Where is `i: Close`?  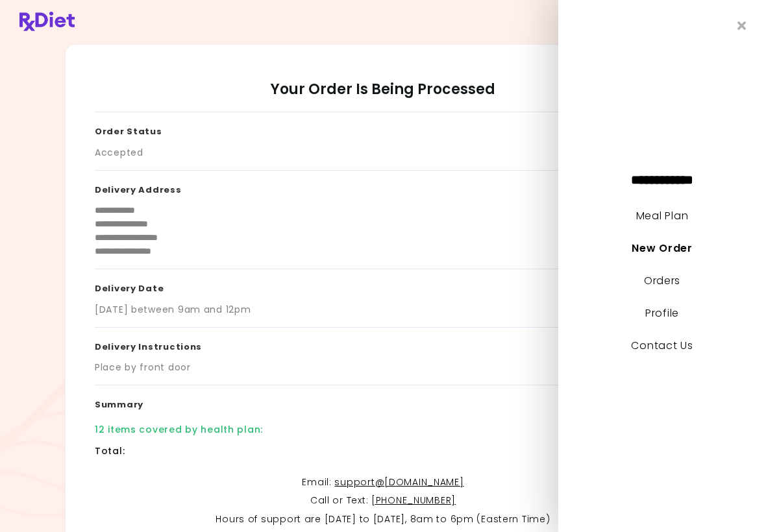
i: Close is located at coordinates (742, 25).